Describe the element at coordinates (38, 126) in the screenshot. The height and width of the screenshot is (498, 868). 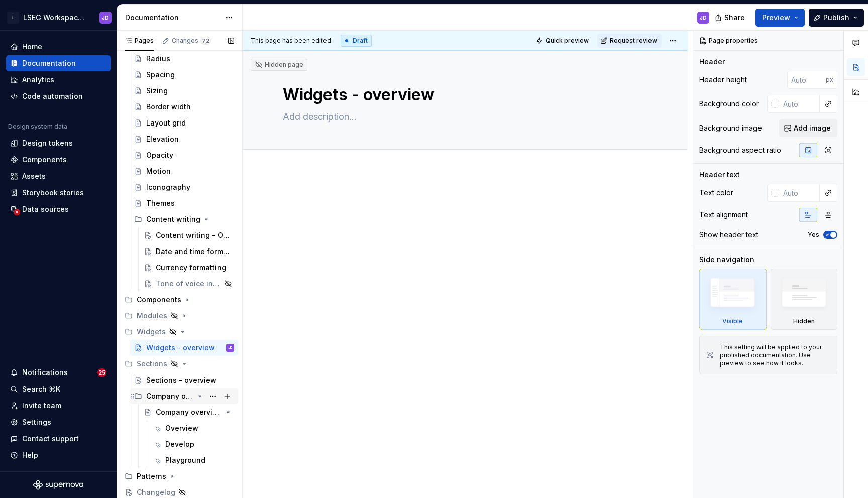
I see `div: Design system data` at that location.